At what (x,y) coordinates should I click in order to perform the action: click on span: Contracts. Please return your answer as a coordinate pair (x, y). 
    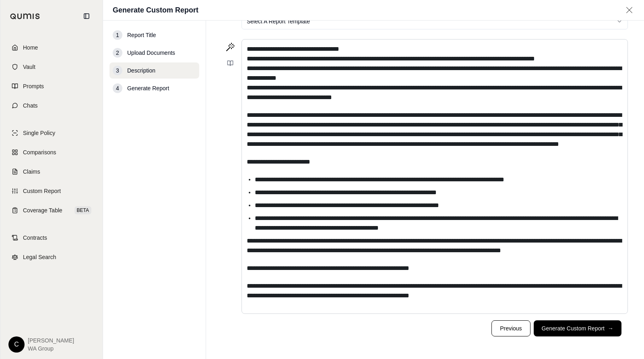
    Looking at the image, I should click on (35, 238).